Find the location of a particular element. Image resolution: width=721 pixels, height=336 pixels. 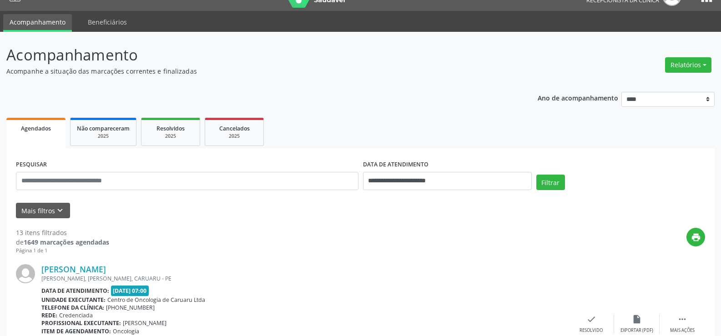

p: Ano de acompanhamento is located at coordinates (578, 97).